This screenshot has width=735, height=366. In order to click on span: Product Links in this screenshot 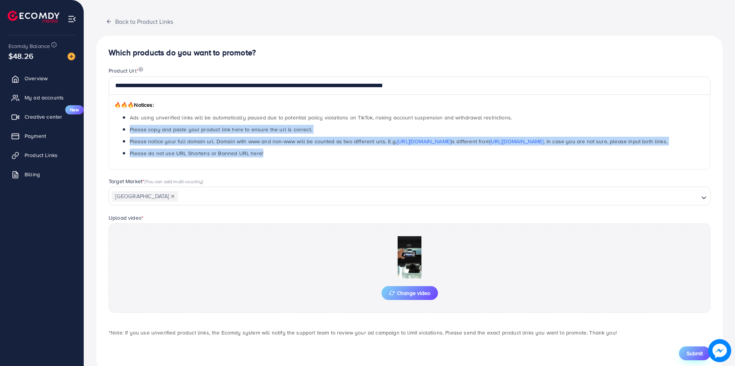, I will do `click(41, 155)`.